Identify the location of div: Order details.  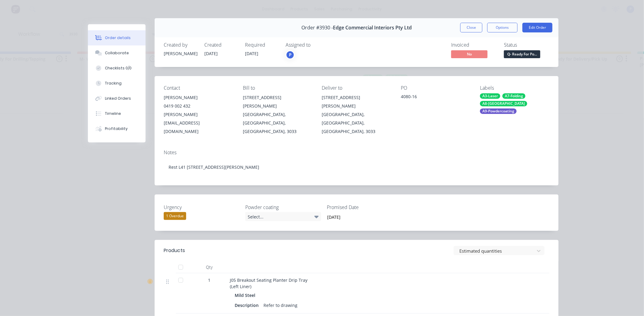
(117, 38).